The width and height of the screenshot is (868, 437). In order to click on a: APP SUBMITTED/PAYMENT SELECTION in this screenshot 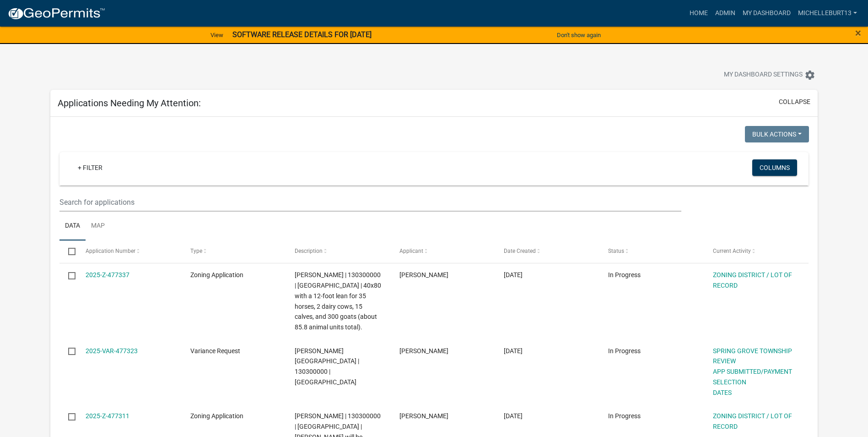, I will do `click(752, 376)`.